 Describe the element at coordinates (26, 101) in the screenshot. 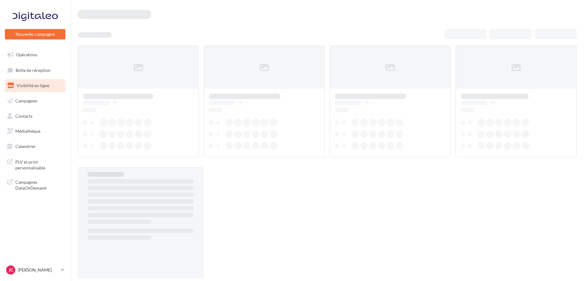

I see `span: Campagnes` at that location.